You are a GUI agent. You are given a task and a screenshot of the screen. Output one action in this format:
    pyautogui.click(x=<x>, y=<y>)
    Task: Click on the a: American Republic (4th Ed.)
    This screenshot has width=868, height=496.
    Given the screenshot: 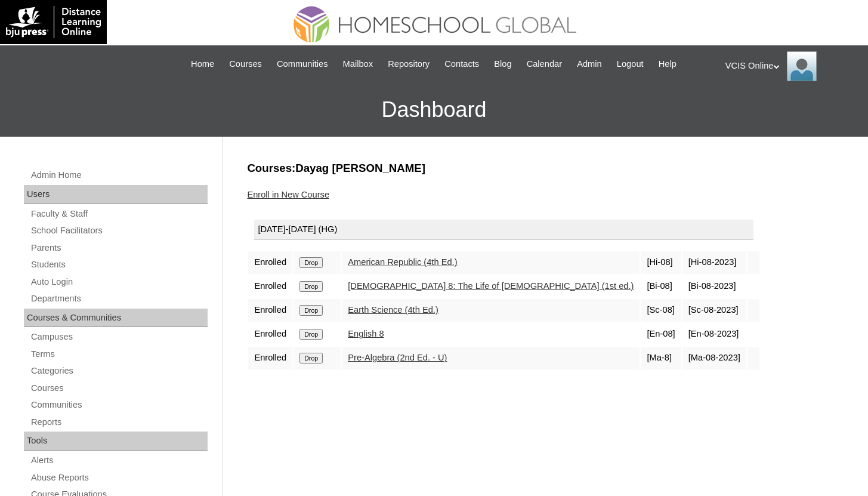 What is the action you would take?
    pyautogui.click(x=402, y=262)
    